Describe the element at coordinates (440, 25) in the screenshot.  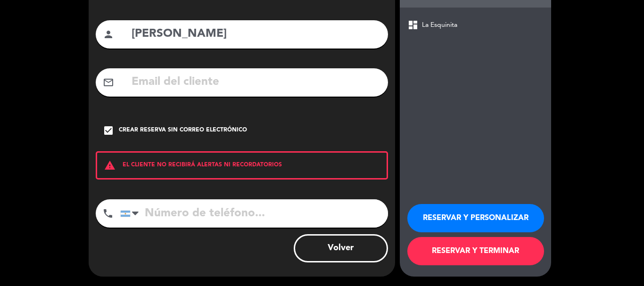
I see `span: La Esquinita` at that location.